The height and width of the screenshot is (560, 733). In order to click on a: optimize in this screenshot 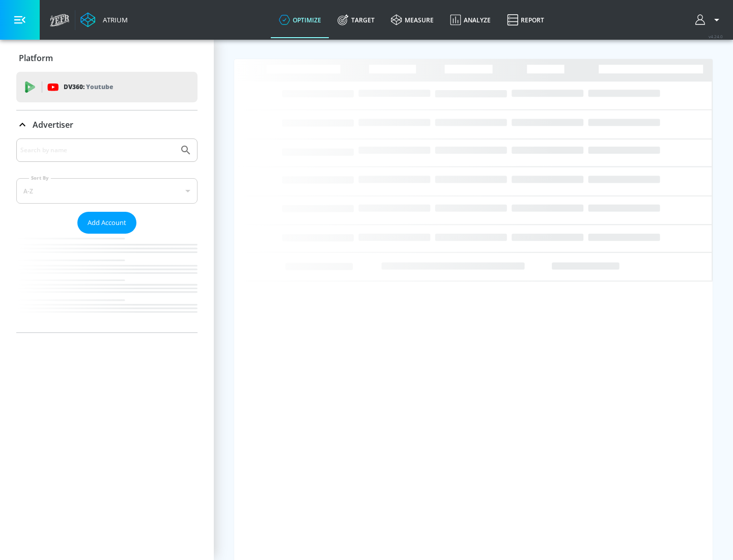, I will do `click(300, 20)`.